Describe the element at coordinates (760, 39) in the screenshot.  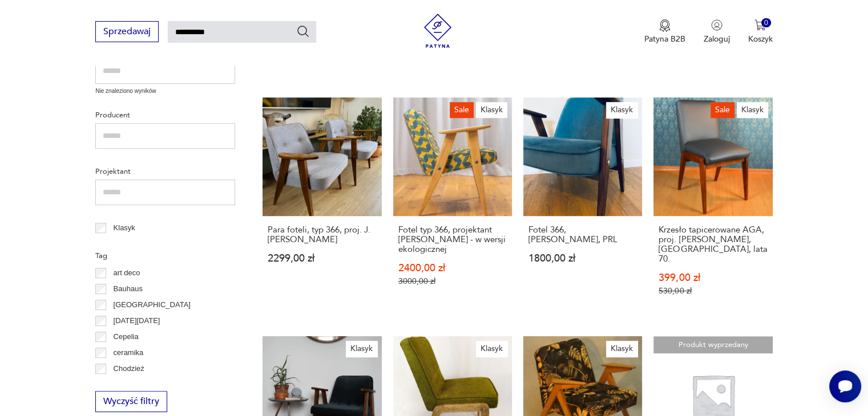
I see `p: Koszyk` at that location.